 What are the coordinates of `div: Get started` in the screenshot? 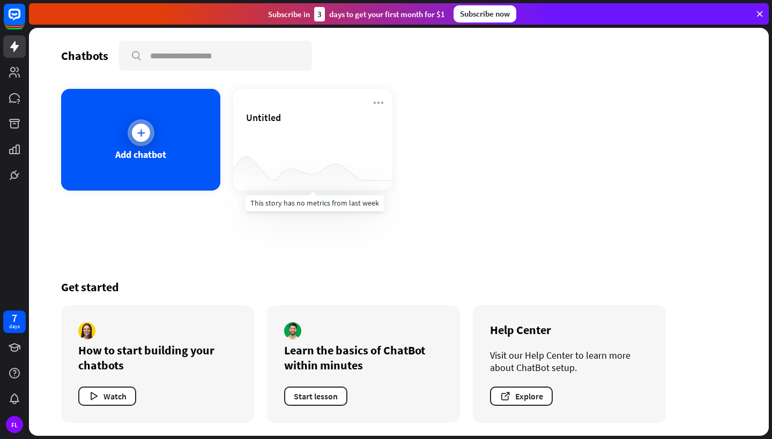 It's located at (399, 287).